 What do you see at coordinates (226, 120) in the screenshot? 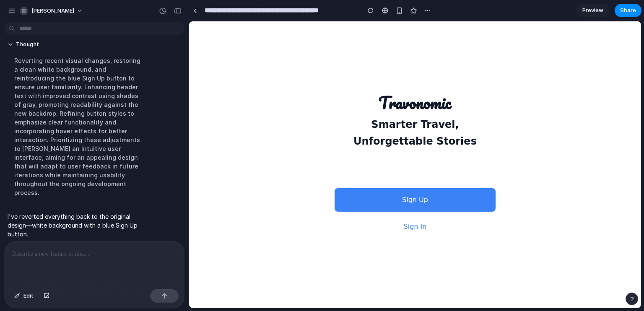
I see `h2: Unforgettable Stories` at bounding box center [226, 120].